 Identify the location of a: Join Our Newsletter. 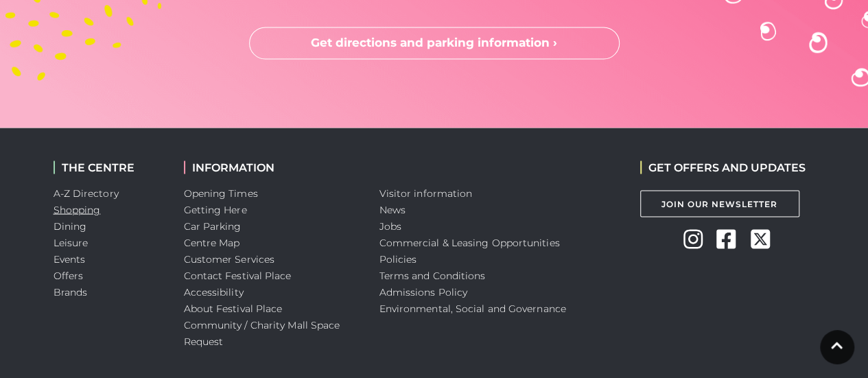
(719, 203).